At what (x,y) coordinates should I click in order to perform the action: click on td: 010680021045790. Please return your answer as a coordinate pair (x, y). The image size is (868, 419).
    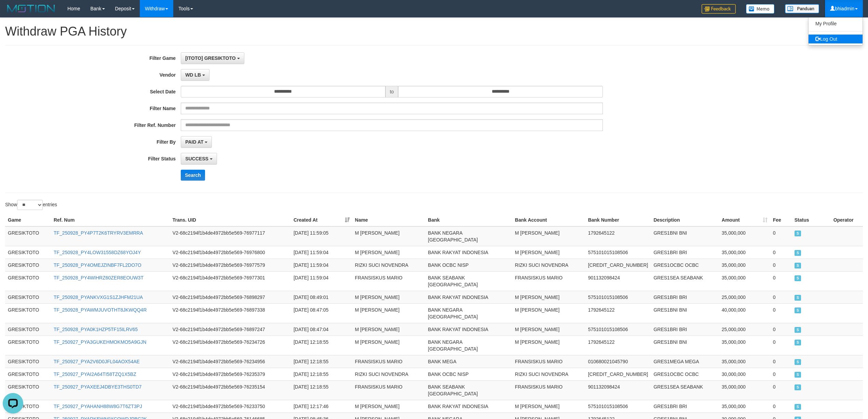
    Looking at the image, I should click on (618, 361).